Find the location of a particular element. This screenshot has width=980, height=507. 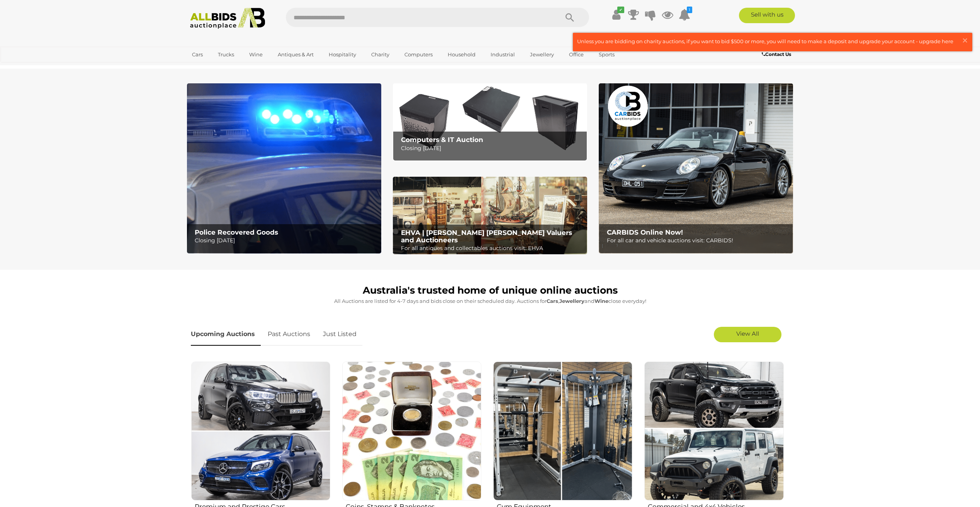

a: 1 is located at coordinates (684, 14).